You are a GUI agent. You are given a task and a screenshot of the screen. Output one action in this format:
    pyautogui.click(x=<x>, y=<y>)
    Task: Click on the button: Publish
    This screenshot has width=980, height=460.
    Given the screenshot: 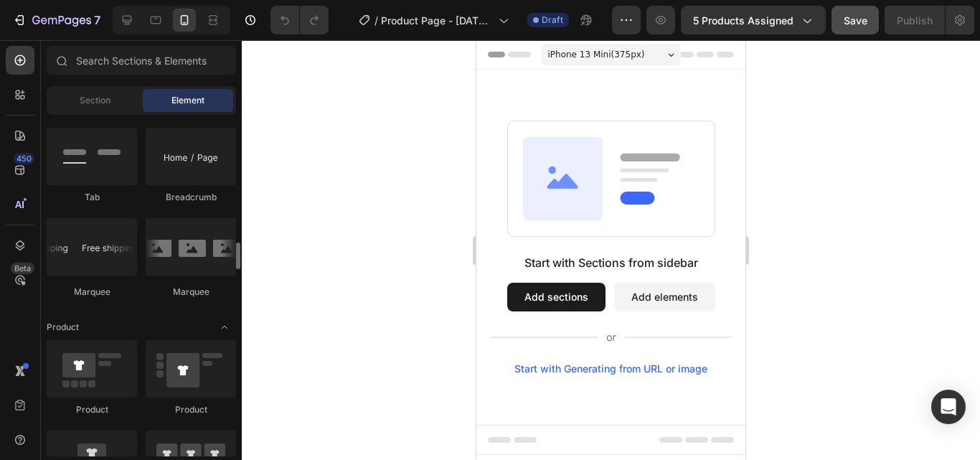 What is the action you would take?
    pyautogui.click(x=915, y=20)
    